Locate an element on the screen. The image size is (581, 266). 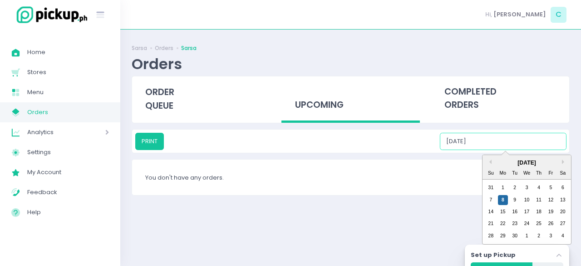
div: Su is located at coordinates (491, 173).